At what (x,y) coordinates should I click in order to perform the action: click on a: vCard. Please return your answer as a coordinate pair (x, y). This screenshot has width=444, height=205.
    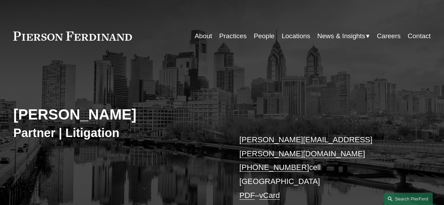
    Looking at the image, I should click on (269, 196).